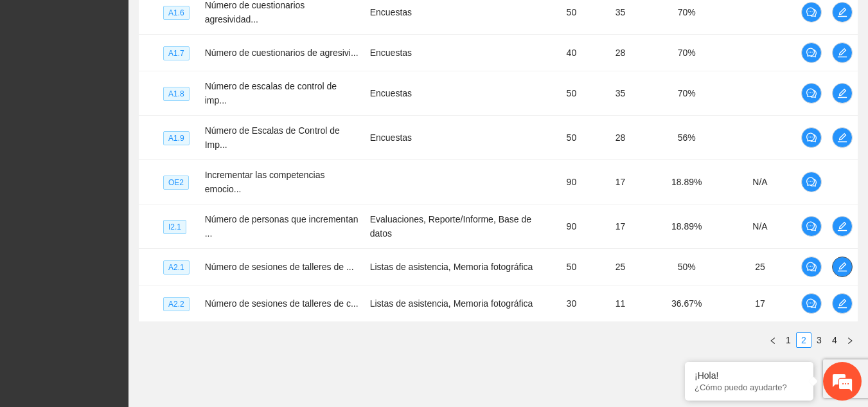 Image resolution: width=868 pixels, height=407 pixels. What do you see at coordinates (788, 340) in the screenshot?
I see `a: 1` at bounding box center [788, 340].